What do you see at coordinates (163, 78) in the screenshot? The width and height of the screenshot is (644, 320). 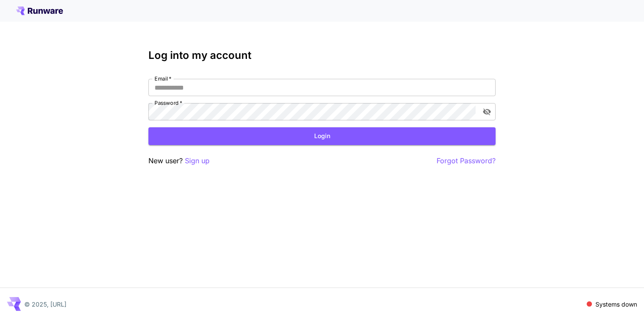 I see `label: Email` at bounding box center [163, 78].